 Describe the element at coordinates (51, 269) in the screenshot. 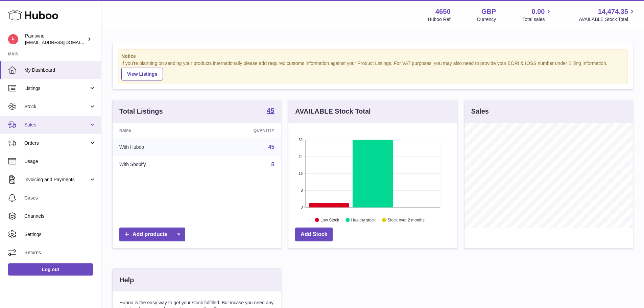

I see `a: Log out` at that location.